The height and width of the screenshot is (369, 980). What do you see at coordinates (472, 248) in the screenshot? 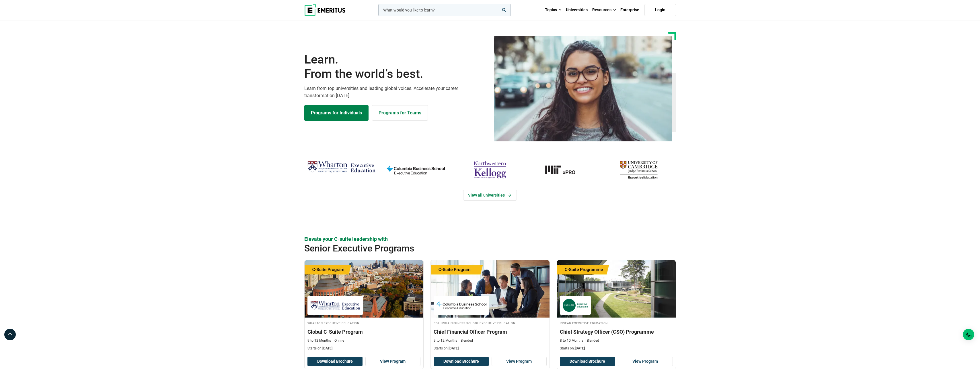
I see `h2: Senior Executive Programs` at bounding box center [472, 248].